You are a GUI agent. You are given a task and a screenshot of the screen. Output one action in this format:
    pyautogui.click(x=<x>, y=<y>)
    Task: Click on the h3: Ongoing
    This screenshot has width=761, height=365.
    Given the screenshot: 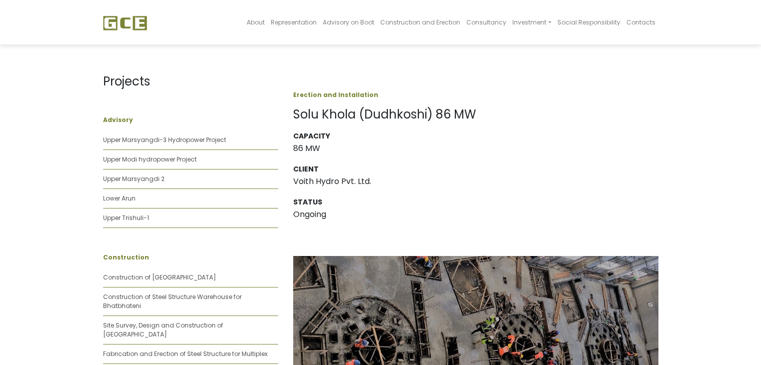 What is the action you would take?
    pyautogui.click(x=476, y=214)
    